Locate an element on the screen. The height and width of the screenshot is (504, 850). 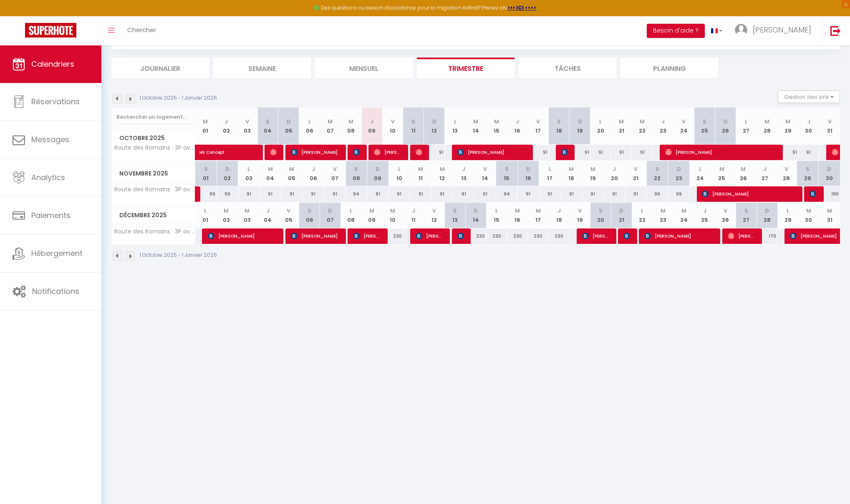
th: 28 is located at coordinates (767, 126).